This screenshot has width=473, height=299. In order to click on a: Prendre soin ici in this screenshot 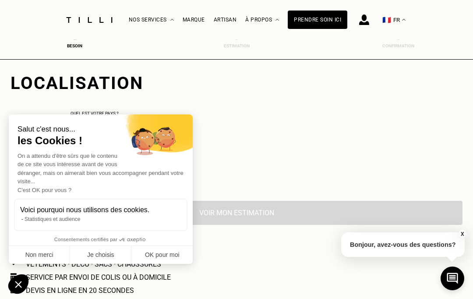, I will do `click(318, 20)`.